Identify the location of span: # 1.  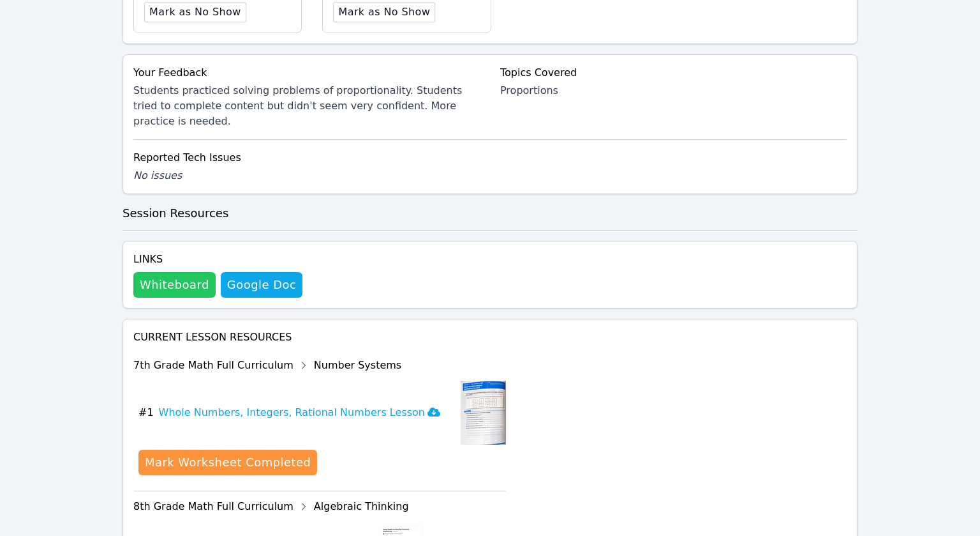
(146, 412).